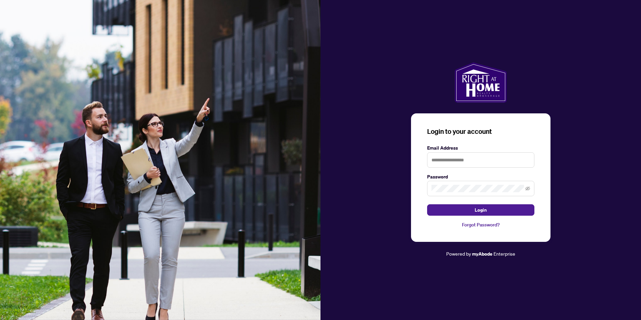 The width and height of the screenshot is (641, 320). What do you see at coordinates (458, 253) in the screenshot?
I see `span: Powered by` at bounding box center [458, 253].